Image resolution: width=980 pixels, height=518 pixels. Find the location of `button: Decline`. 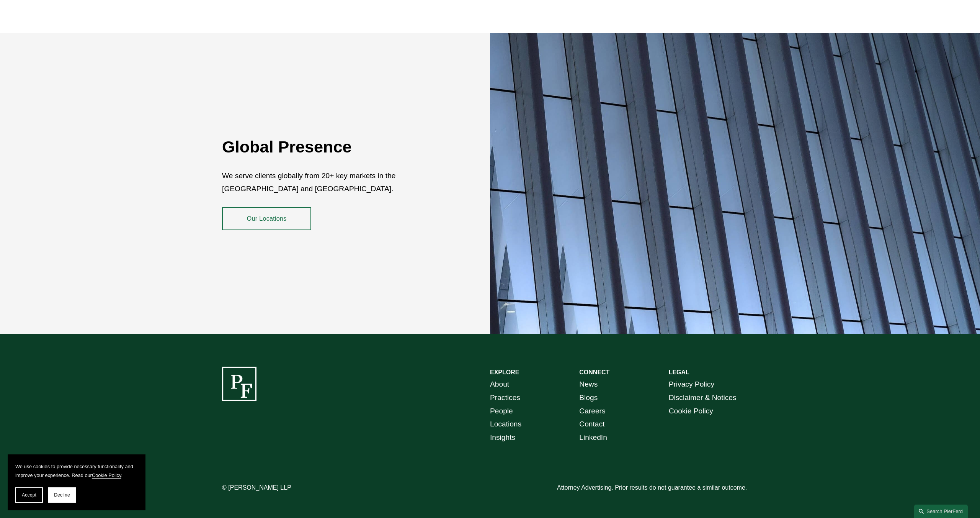

button: Decline is located at coordinates (62, 495).